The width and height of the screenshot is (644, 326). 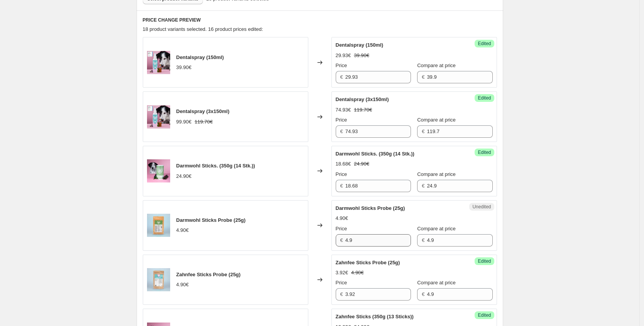 What do you see at coordinates (482, 207) in the screenshot?
I see `span: Unedited` at bounding box center [482, 207].